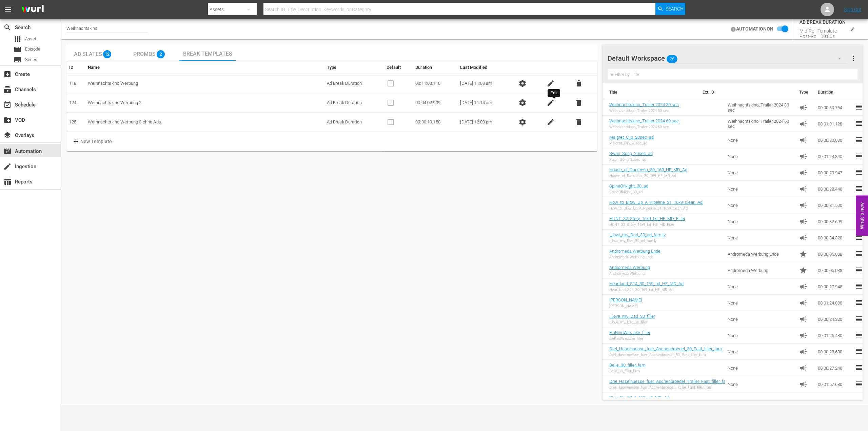 This screenshot has height=431, width=868. What do you see at coordinates (435, 84) in the screenshot?
I see `td: 00:11:03.110` at bounding box center [435, 84].